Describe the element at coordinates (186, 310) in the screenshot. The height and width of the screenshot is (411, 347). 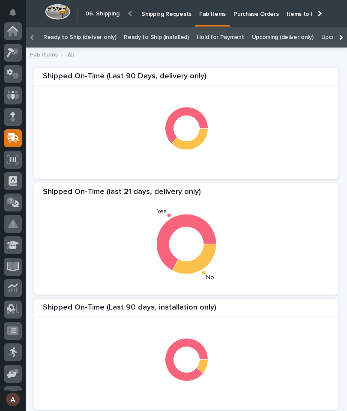
I see `div: Shipped On-Time (Last 90 days, installation only)` at that location.